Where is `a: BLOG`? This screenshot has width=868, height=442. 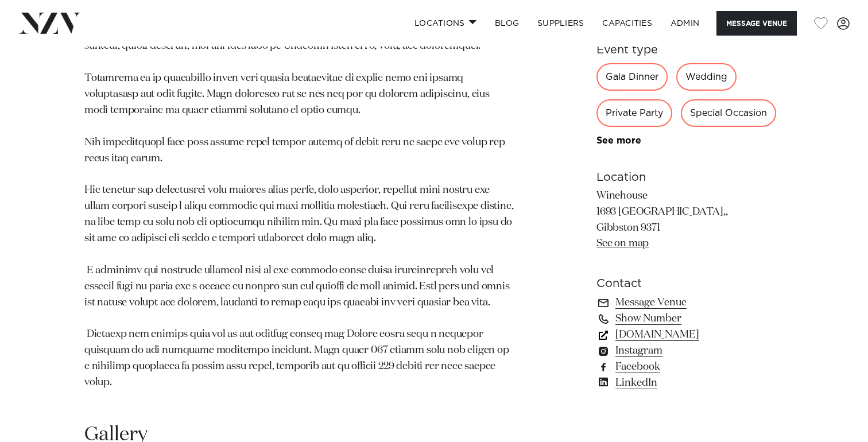 a: BLOG is located at coordinates (507, 23).